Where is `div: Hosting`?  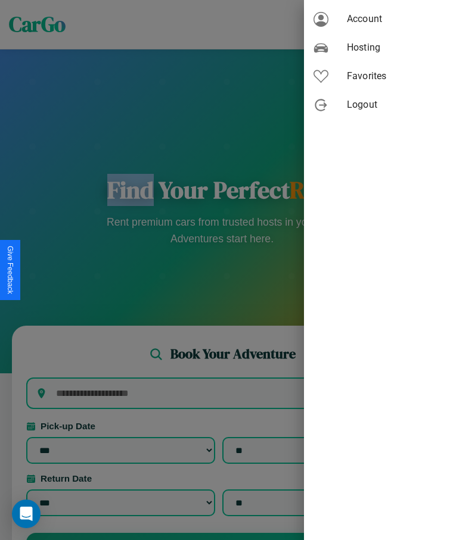 div: Hosting is located at coordinates (378, 48).